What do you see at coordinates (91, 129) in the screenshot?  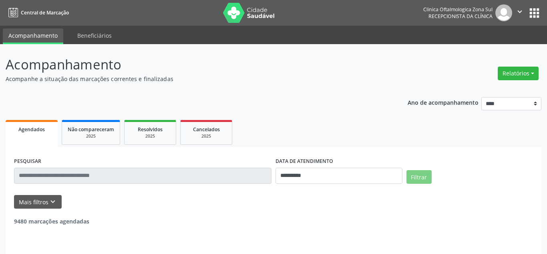 I see `span: Não compareceram` at bounding box center [91, 129].